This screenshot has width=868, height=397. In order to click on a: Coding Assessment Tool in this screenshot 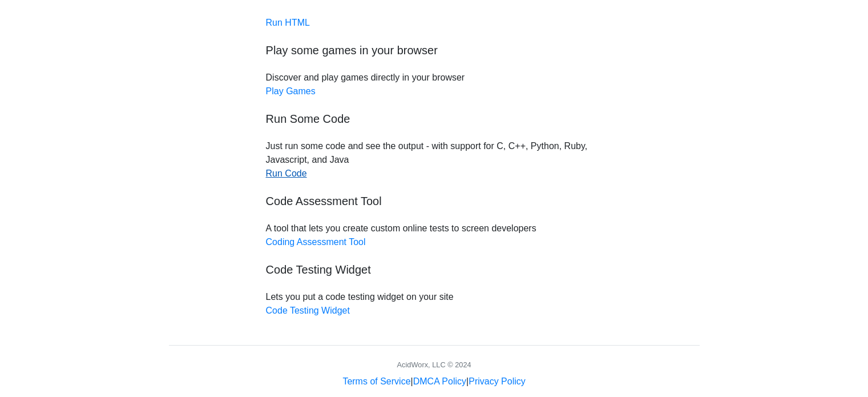, I will do `click(316, 241)`.